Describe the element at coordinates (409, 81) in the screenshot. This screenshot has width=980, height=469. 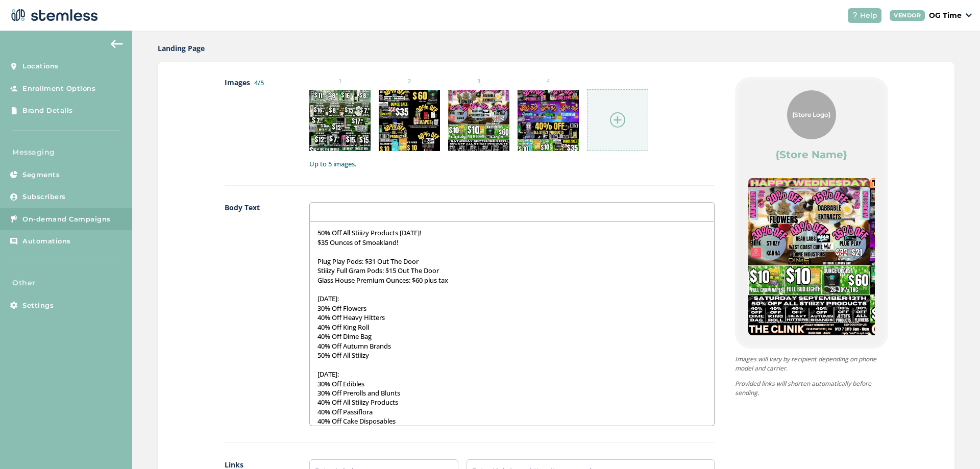
I see `small: 2` at that location.